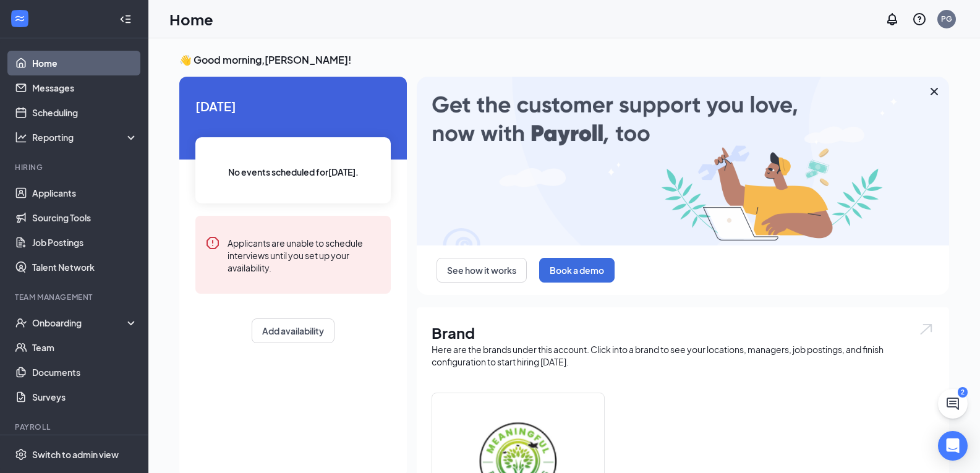 Image resolution: width=980 pixels, height=473 pixels. I want to click on img: payroll-large.gif, so click(682, 160).